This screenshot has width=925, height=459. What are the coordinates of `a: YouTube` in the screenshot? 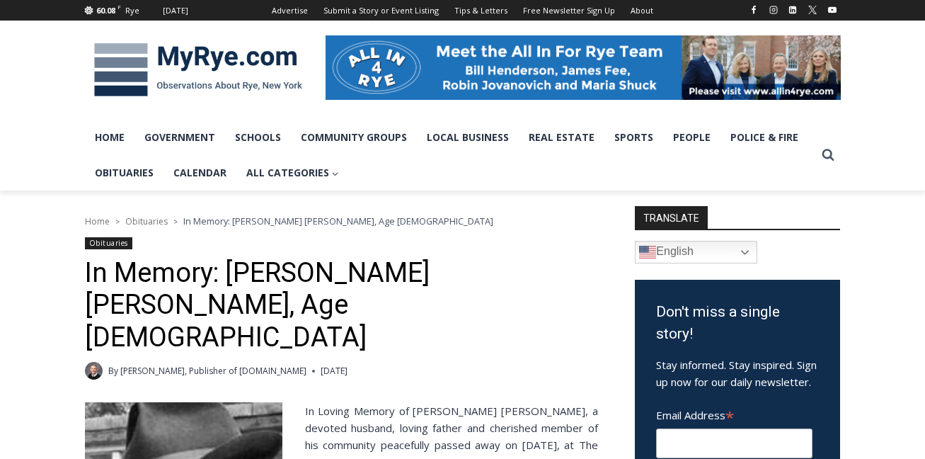 It's located at (832, 10).